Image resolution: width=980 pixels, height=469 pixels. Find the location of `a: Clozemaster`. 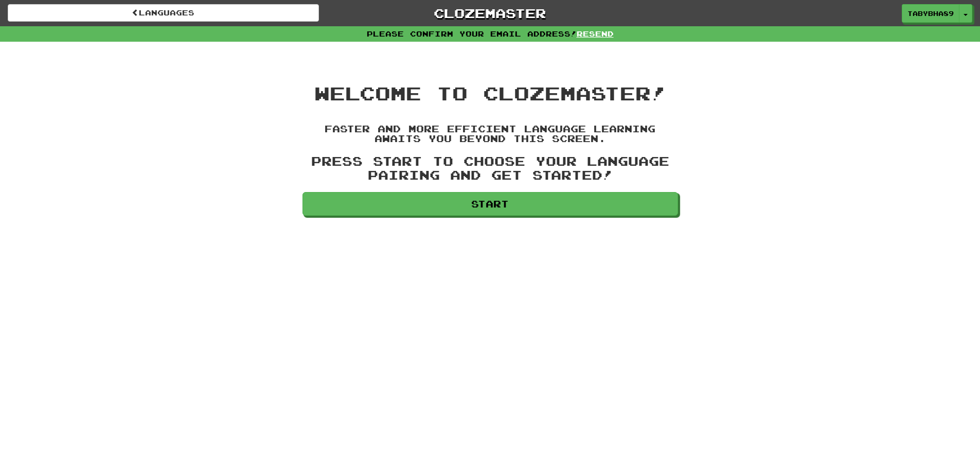

a: Clozemaster is located at coordinates (490, 13).